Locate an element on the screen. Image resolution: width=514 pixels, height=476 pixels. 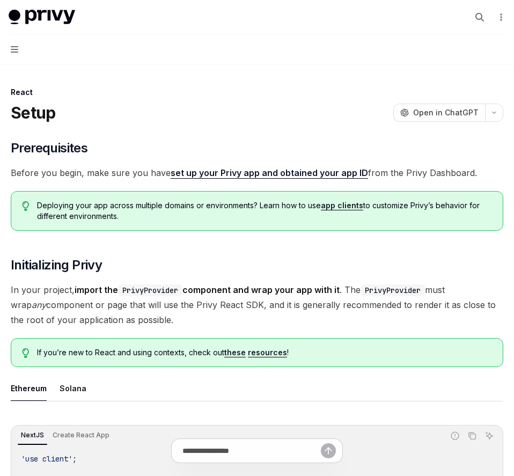
div: React is located at coordinates (257, 92).